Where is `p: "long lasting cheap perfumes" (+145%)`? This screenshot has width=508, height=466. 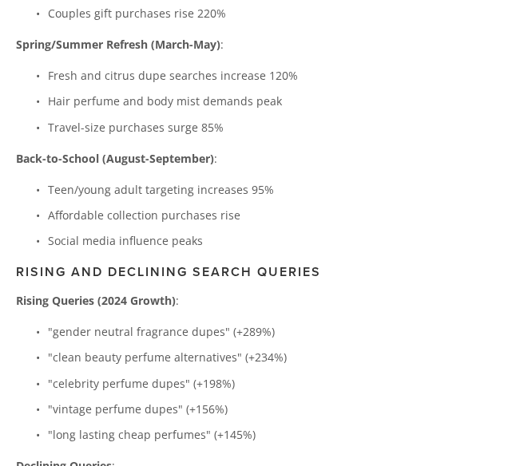 p: "long lasting cheap perfumes" (+145%) is located at coordinates (270, 435).